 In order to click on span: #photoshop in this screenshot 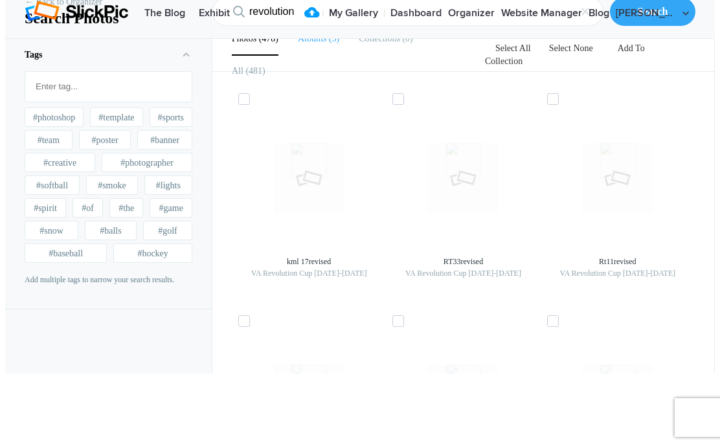, I will do `click(54, 118)`.